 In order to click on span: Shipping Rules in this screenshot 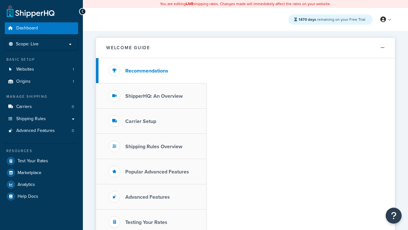, I will do `click(31, 119)`.